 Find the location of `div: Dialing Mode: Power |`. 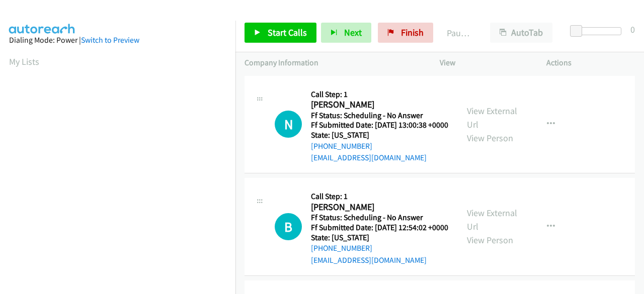

div: Dialing Mode: Power | is located at coordinates (118, 40).